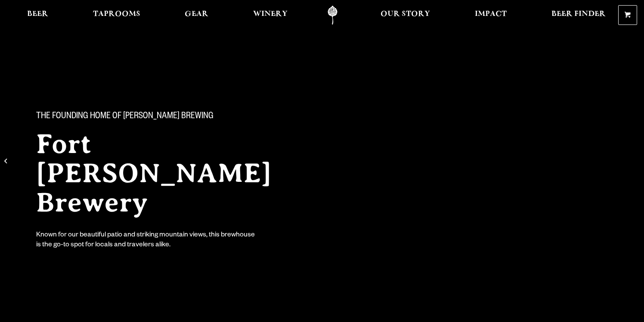  I want to click on span: Impact, so click(491, 14).